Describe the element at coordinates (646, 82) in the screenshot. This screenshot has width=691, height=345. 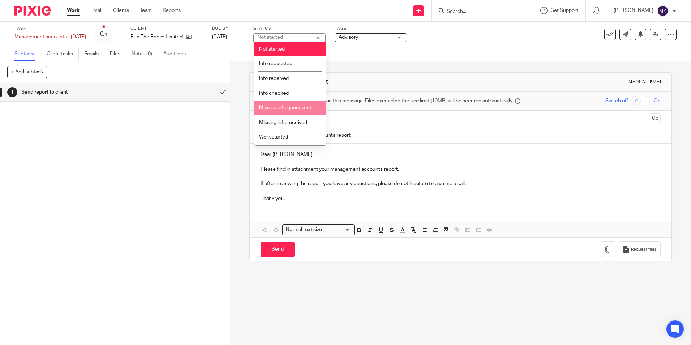
I see `div: Manual email` at that location.